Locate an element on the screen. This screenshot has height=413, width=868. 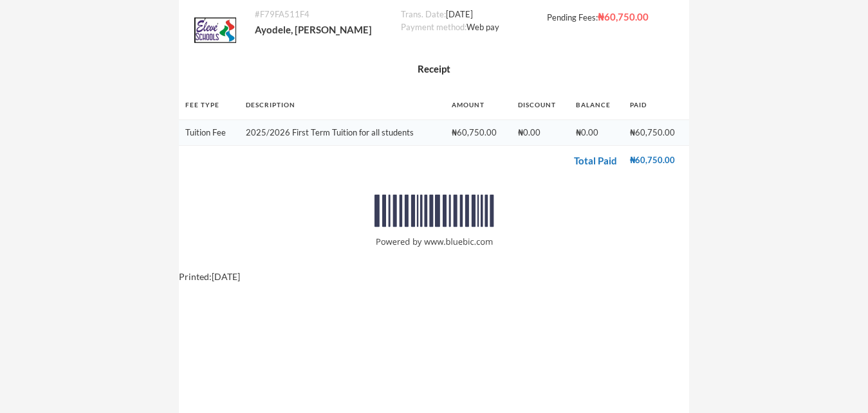
td: Total Paid is located at coordinates (401, 161).